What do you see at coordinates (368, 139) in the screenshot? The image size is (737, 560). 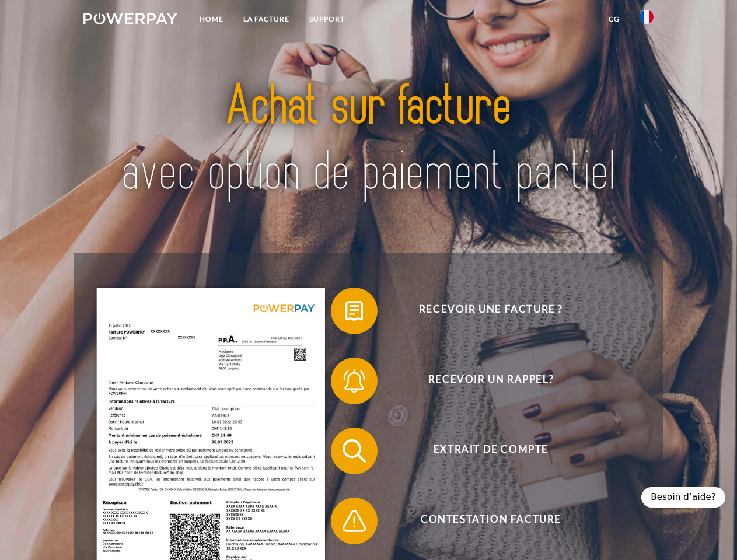 I see `img: title-powerpay_fr.svg` at bounding box center [368, 139].